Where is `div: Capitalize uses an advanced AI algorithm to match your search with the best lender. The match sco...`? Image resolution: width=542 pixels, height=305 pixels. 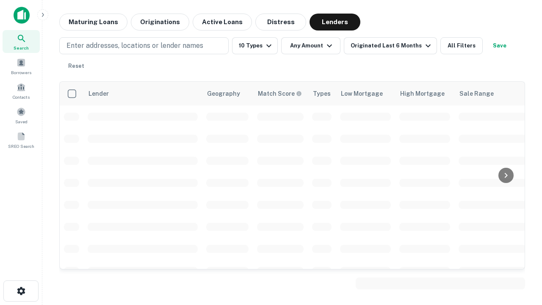
div: Capitalize uses an advanced AI algorithm to match your search with the best lender. The match sco... is located at coordinates (280, 94).